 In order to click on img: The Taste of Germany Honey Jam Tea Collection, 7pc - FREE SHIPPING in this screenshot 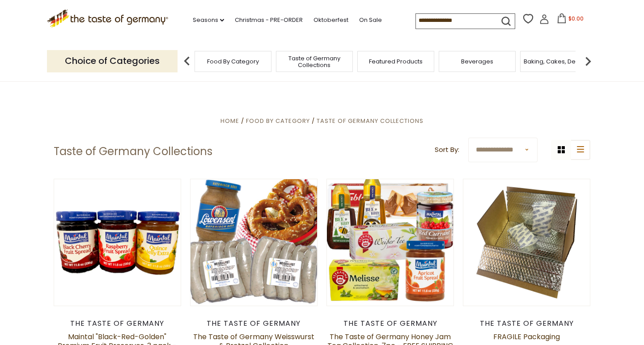, I will do `click(390, 242)`.